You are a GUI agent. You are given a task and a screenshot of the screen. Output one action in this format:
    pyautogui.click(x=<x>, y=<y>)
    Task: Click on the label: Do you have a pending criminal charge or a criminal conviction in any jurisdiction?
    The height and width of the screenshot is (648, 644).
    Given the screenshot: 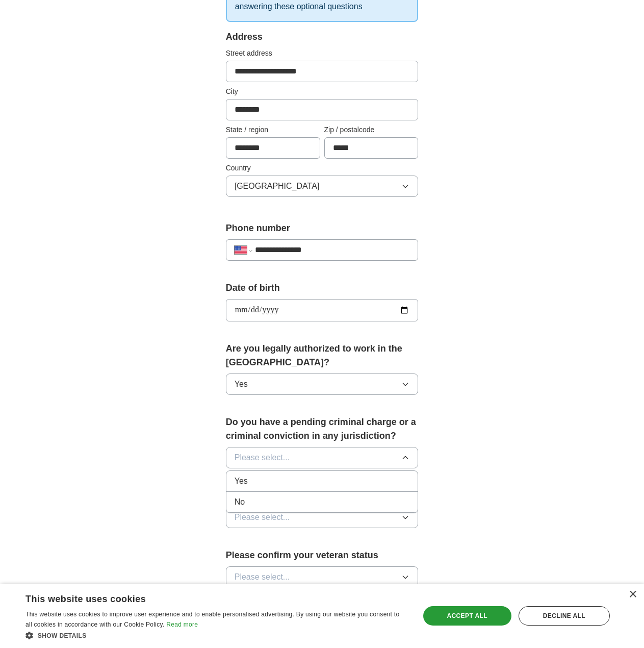 What is the action you would take?
    pyautogui.click(x=322, y=429)
    